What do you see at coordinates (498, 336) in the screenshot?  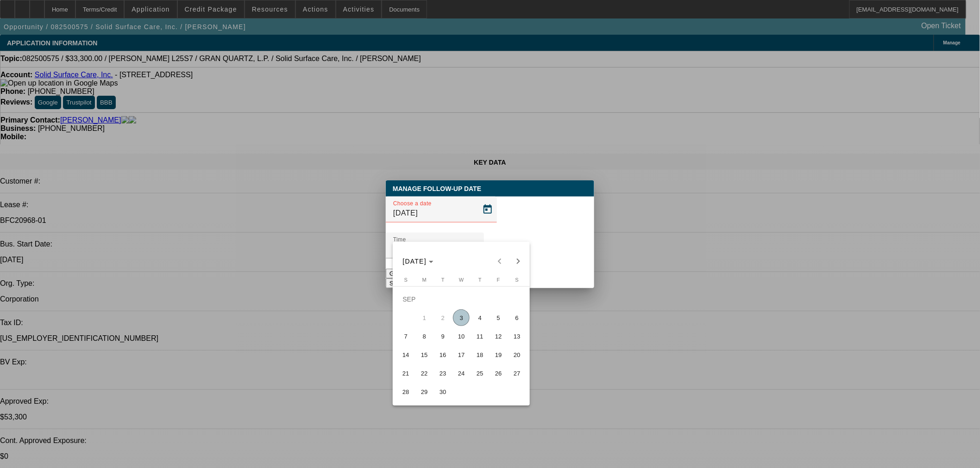 I see `button: September 12, 2025` at bounding box center [498, 336].